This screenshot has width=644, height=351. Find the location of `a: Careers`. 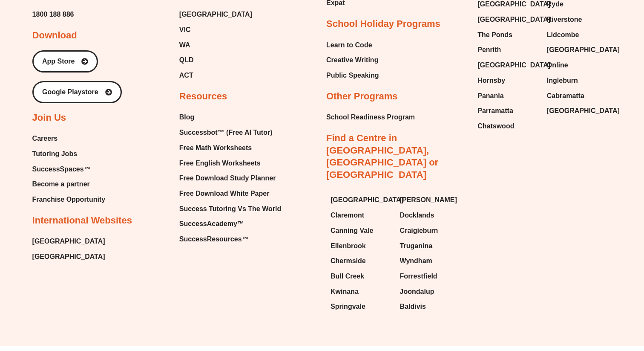

a: Careers is located at coordinates (69, 139).